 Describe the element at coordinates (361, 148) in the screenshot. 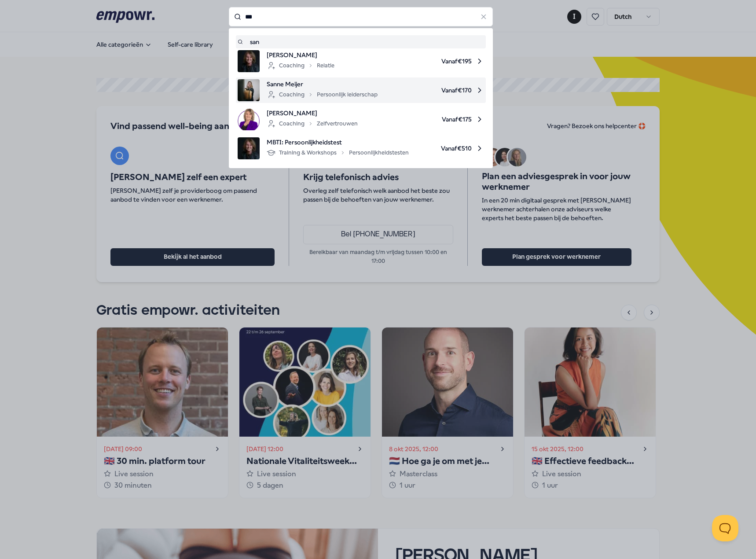

I see `a: product imageMBTI: PersoonlijkheidstestTraining & WorkshopsPersoonlijkheidstestenVanaf€510` at that location.